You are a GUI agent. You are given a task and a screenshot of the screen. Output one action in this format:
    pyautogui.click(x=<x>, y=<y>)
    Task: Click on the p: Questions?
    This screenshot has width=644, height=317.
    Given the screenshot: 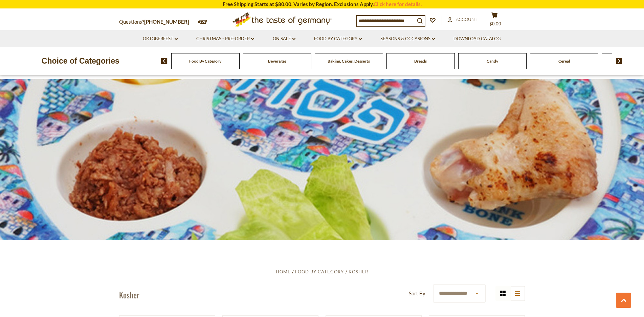 What is the action you would take?
    pyautogui.click(x=157, y=22)
    